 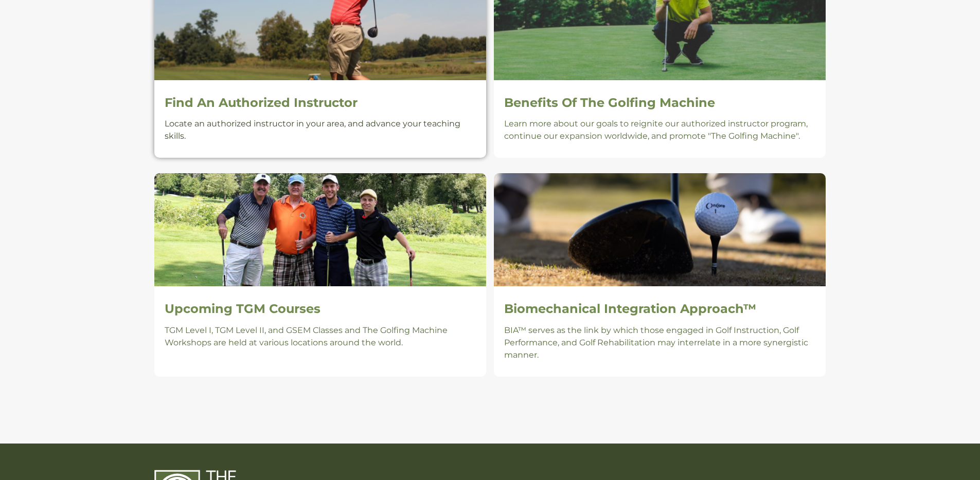 I want to click on h2: Upcoming TGM Courses, so click(x=320, y=309).